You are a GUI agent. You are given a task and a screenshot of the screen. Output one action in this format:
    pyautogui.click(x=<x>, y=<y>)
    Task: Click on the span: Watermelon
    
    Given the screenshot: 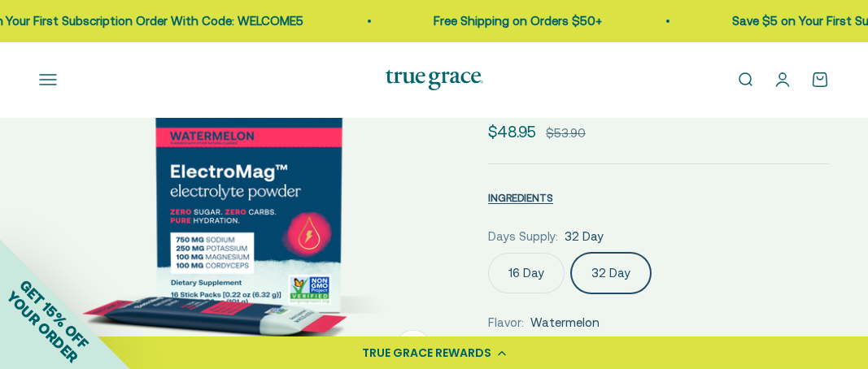 What is the action you would take?
    pyautogui.click(x=565, y=323)
    